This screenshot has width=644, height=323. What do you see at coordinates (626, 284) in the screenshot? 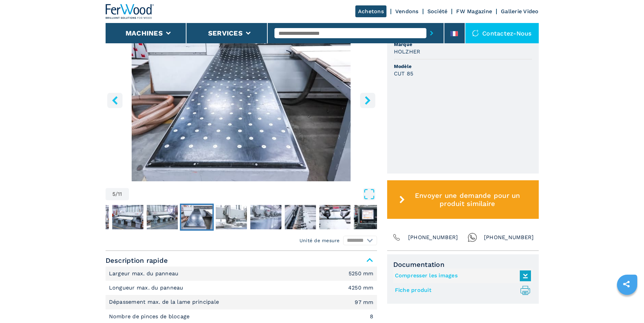
I see `a: sharethis` at bounding box center [626, 284].